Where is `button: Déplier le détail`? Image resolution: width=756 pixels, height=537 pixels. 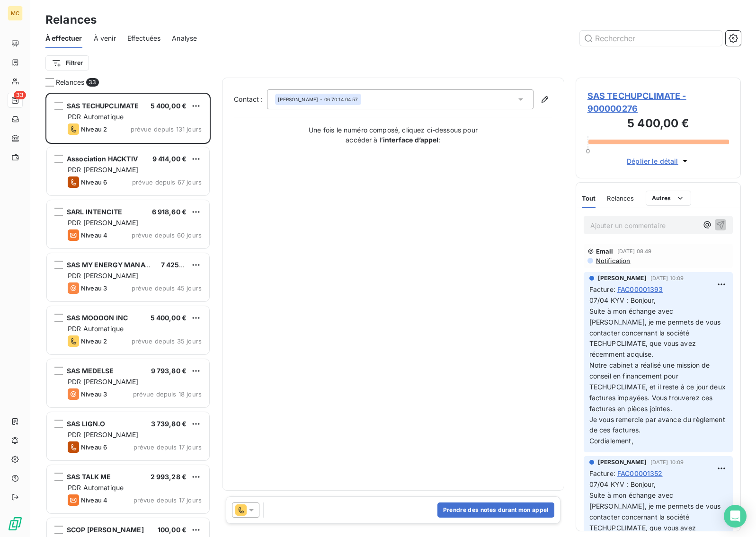
button: Déplier le détail is located at coordinates (658, 161).